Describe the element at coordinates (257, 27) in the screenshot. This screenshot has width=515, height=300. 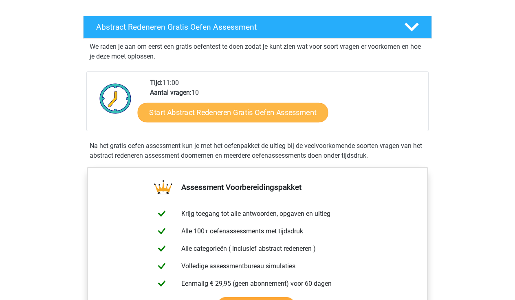
I see `a: Abstract Redeneren Gratis Oefen Assessment` at that location.